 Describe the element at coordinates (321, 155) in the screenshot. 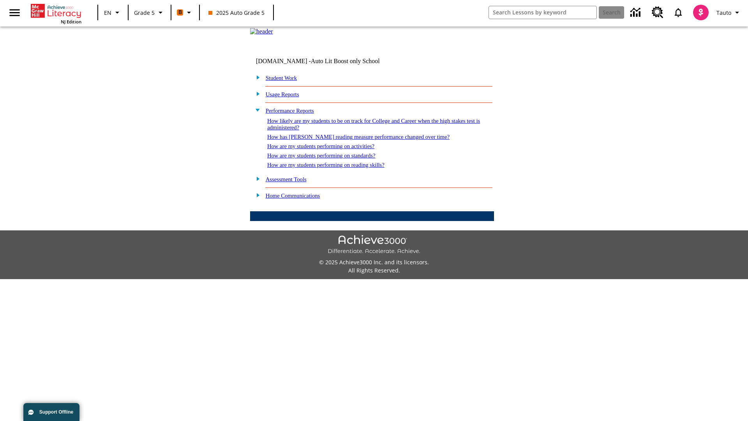

I see `a: How are my students performing on standards?` at that location.